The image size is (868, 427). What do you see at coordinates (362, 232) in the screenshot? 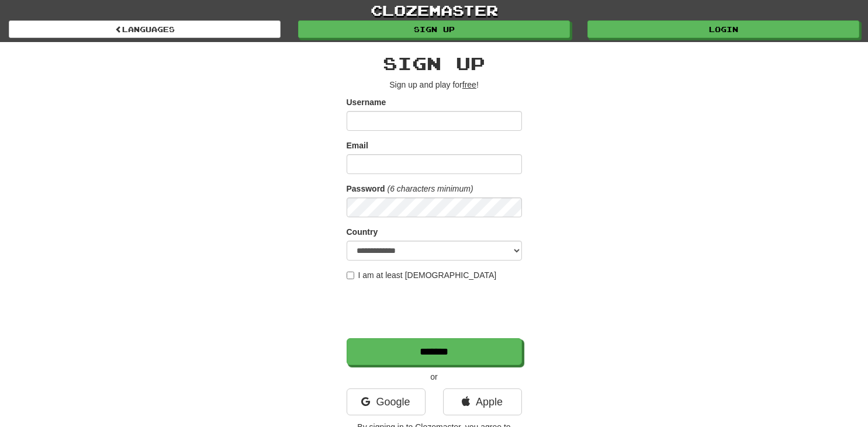
I see `label: Country` at bounding box center [362, 232].